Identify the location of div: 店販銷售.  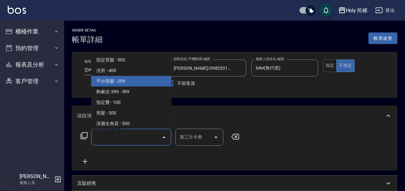
(234, 183).